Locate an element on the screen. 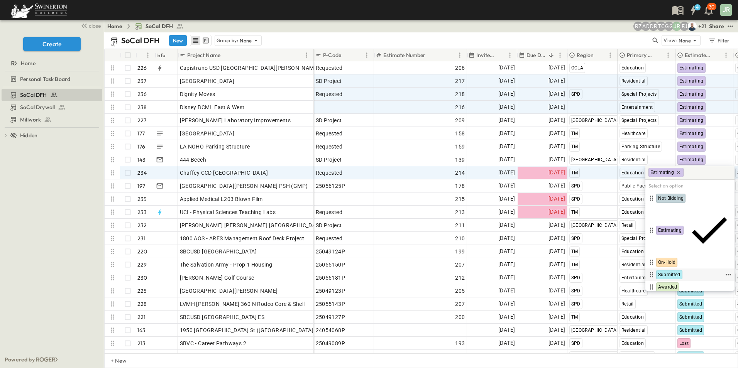 This screenshot has height=368, width=738. span: 1800 AOS - ARES Management Roof Deck Project is located at coordinates (242, 239).